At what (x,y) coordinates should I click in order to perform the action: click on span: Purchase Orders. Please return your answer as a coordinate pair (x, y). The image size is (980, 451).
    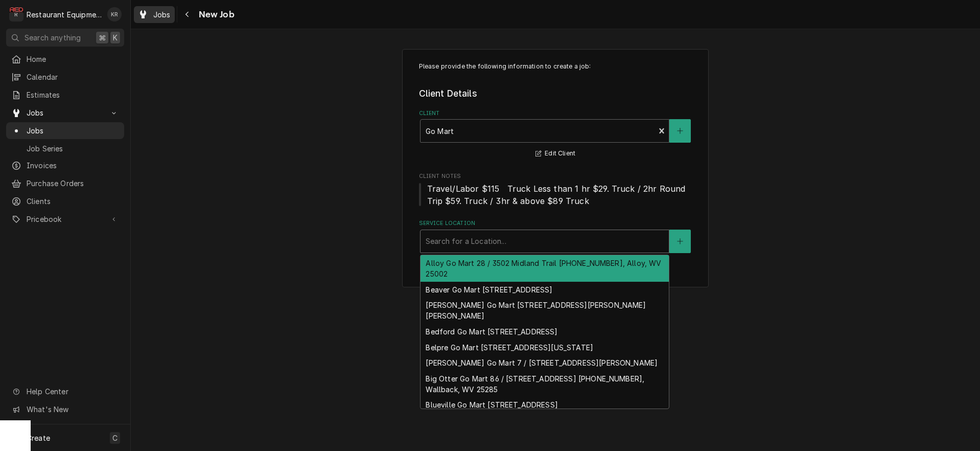
    Looking at the image, I should click on (73, 183).